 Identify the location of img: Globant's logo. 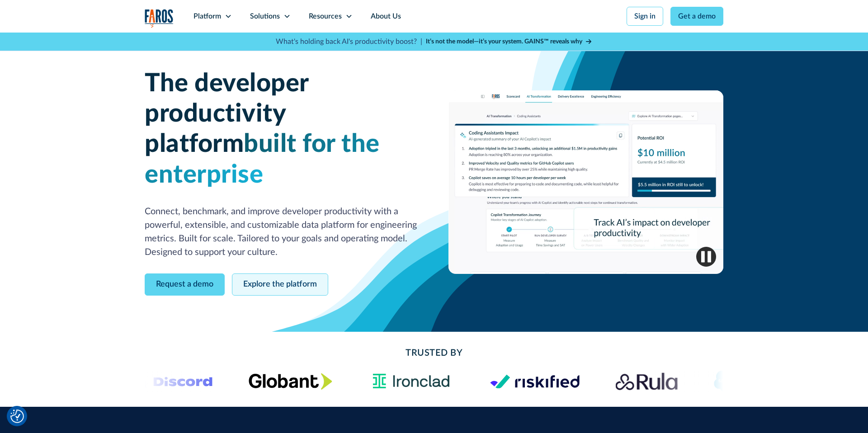
(290, 381).